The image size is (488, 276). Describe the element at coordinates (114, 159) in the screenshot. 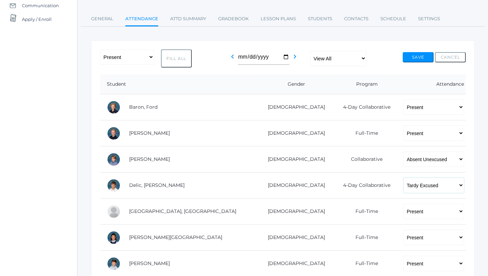

I see `div: Jack Crosby` at that location.